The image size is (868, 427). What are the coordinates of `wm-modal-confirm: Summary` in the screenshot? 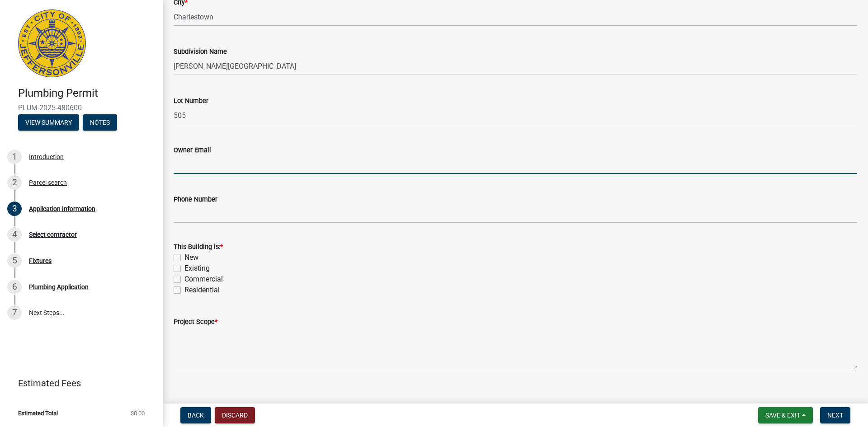 It's located at (48, 123).